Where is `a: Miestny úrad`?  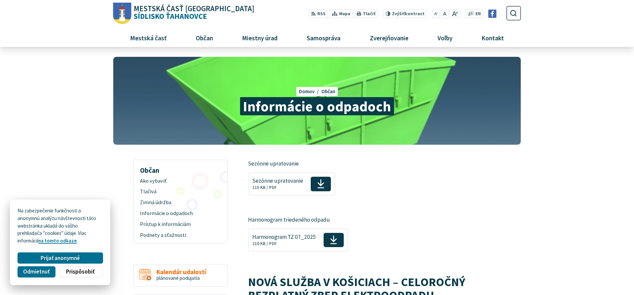 a: Miestny úrad is located at coordinates (260, 38).